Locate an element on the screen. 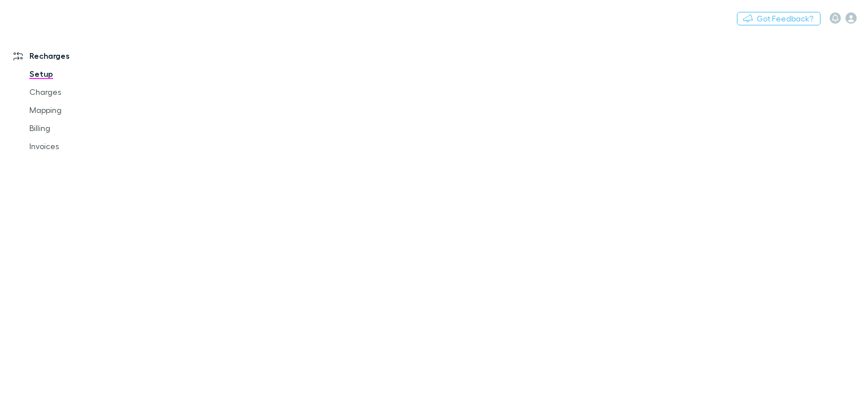 The image size is (868, 397). button: Got Feedback? is located at coordinates (779, 19).